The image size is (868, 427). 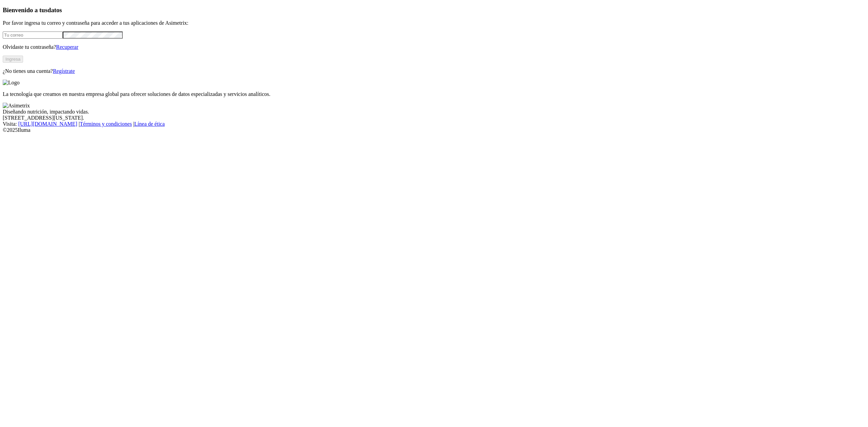 I want to click on p: La tecnología que creamos en nuestra empresa global para ofrecer soluciones de datos especializad..., so click(x=434, y=94).